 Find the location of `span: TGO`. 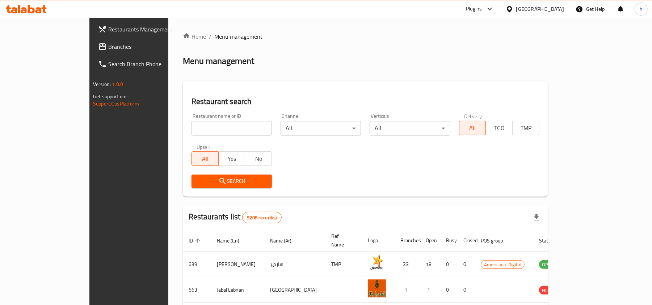

span: TGO is located at coordinates (499, 128).